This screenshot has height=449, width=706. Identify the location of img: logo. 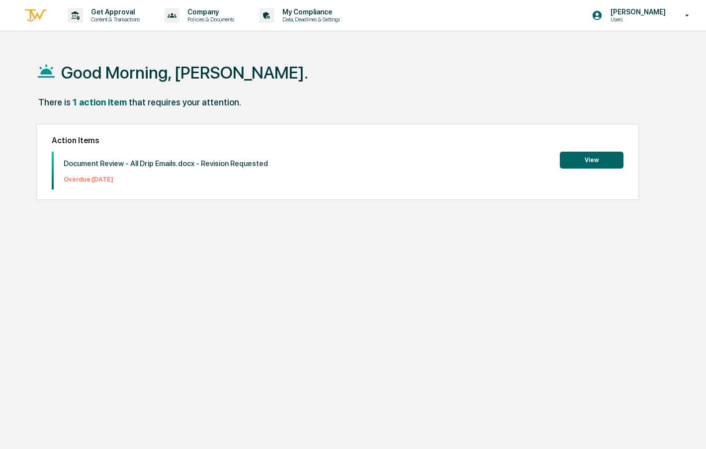
(36, 15).